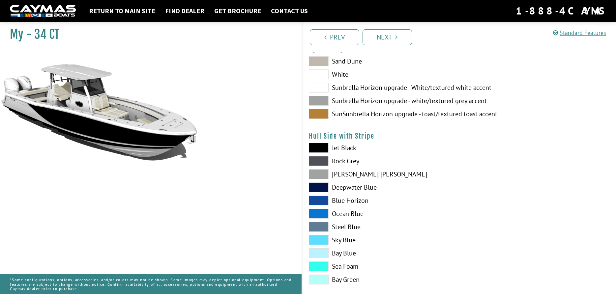 The height and width of the screenshot is (294, 616). I want to click on a: Get Brochure, so click(238, 11).